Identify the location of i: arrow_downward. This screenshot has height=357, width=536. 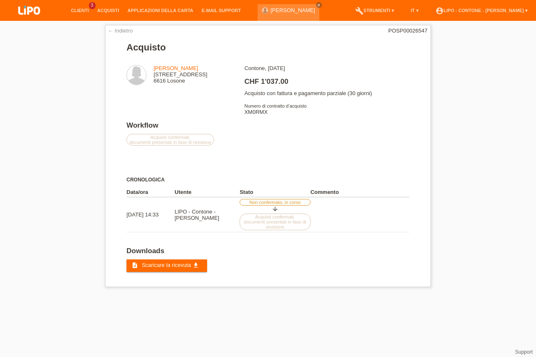
(275, 209).